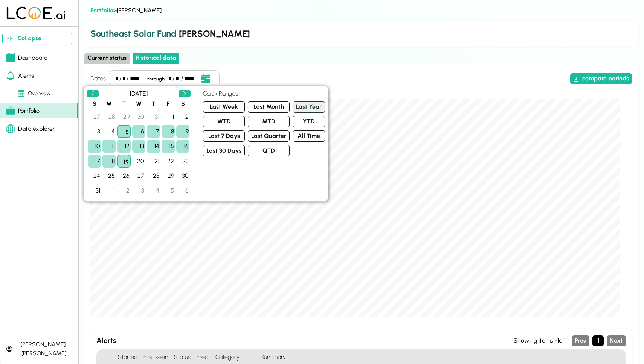 The height and width of the screenshot is (364, 644). Describe the element at coordinates (183, 146) in the screenshot. I see `div: Saturday, August 16, 2025` at that location.